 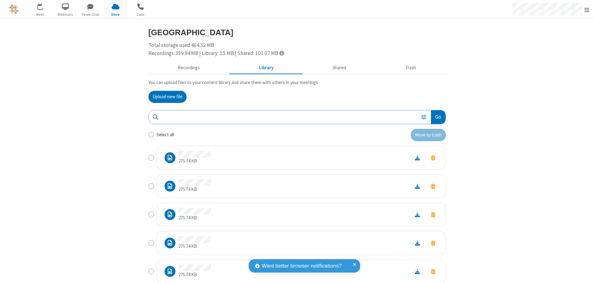 I want to click on button: Trash, so click(x=411, y=68).